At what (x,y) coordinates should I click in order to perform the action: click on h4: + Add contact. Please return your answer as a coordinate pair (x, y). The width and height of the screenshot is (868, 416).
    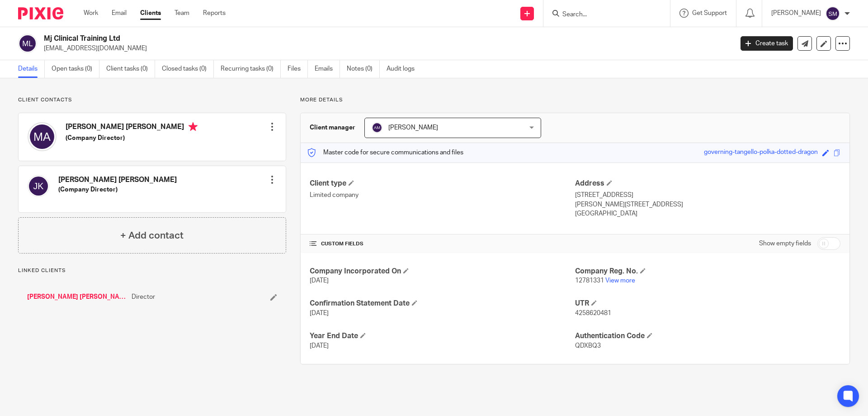
    Looking at the image, I should click on (152, 235).